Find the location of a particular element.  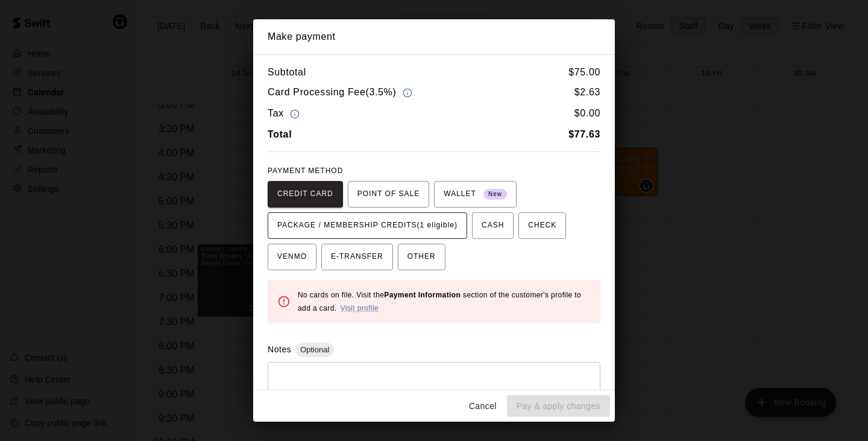

button: E-TRANSFER is located at coordinates (357, 257).